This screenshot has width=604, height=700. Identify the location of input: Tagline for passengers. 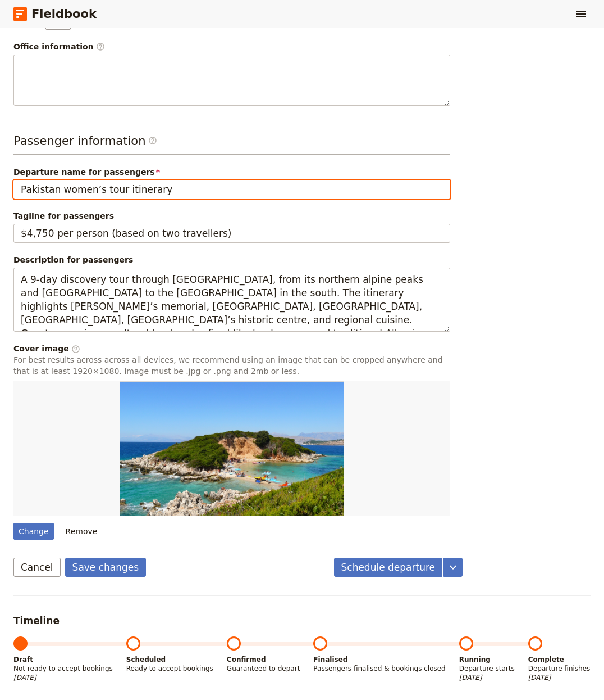
(232, 234).